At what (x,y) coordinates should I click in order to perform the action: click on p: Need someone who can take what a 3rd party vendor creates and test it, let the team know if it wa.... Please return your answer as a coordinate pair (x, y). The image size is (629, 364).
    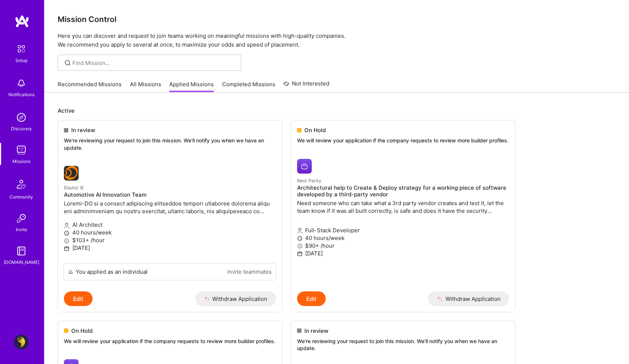
    Looking at the image, I should click on (403, 207).